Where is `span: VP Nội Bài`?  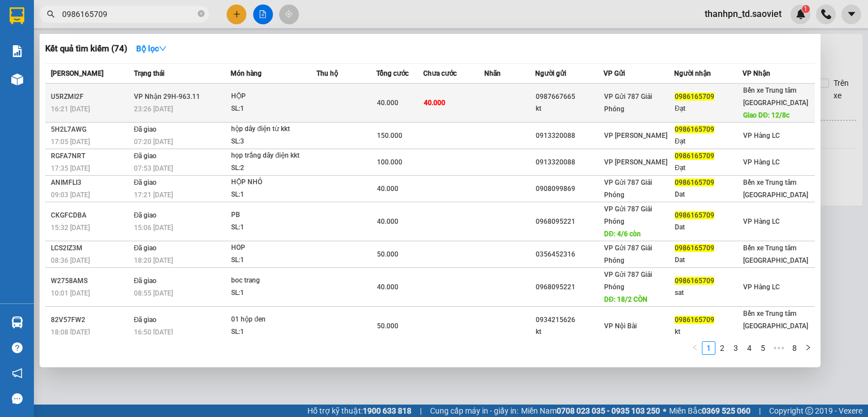
span: VP Nội Bài is located at coordinates (621, 326).